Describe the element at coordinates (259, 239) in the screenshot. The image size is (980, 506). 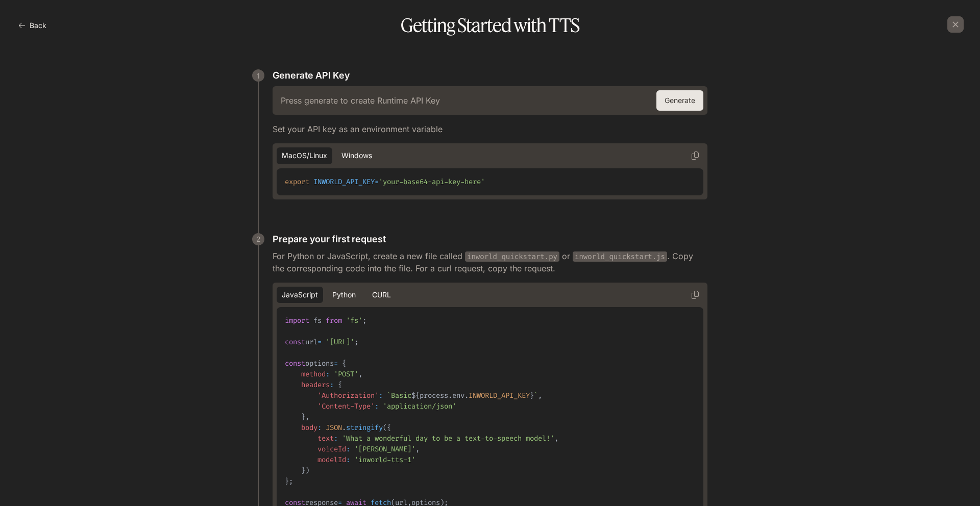
I see `p: 2` at that location.